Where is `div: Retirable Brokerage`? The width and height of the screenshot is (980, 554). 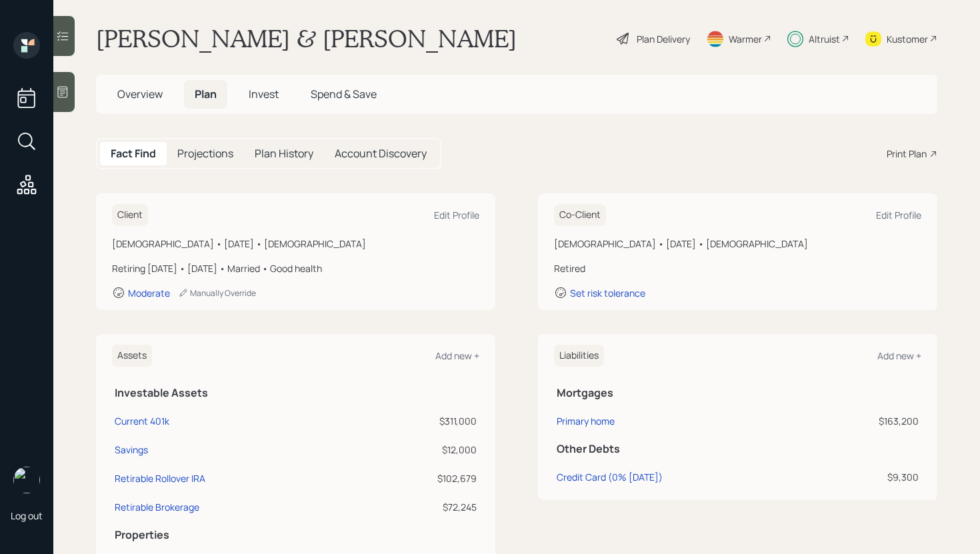 div: Retirable Brokerage is located at coordinates (157, 507).